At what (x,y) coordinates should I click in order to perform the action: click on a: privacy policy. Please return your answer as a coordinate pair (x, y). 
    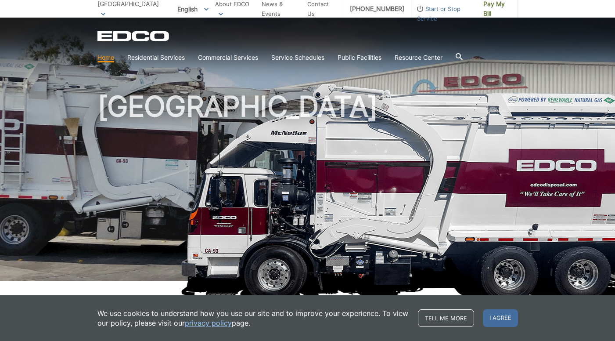
    Looking at the image, I should click on (208, 323).